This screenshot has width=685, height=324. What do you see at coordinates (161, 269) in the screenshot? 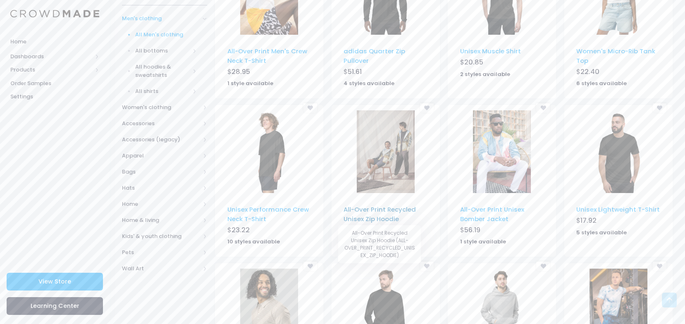
I see `span: Wall Art` at bounding box center [161, 269].